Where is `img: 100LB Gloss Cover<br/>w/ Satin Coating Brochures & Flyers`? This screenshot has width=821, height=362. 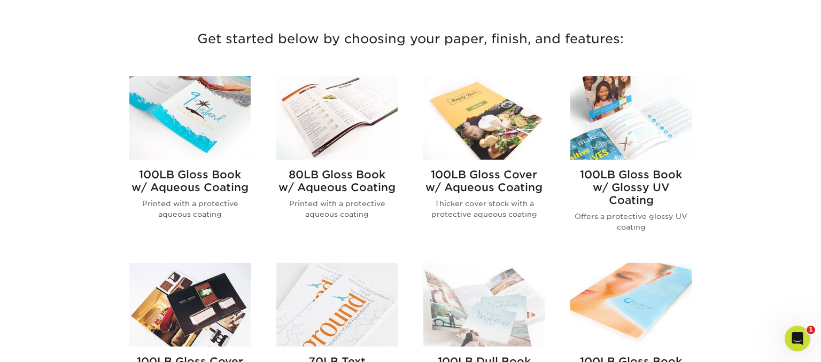
img: 100LB Gloss Cover<br/>w/ Satin Coating Brochures & Flyers is located at coordinates (190, 305).